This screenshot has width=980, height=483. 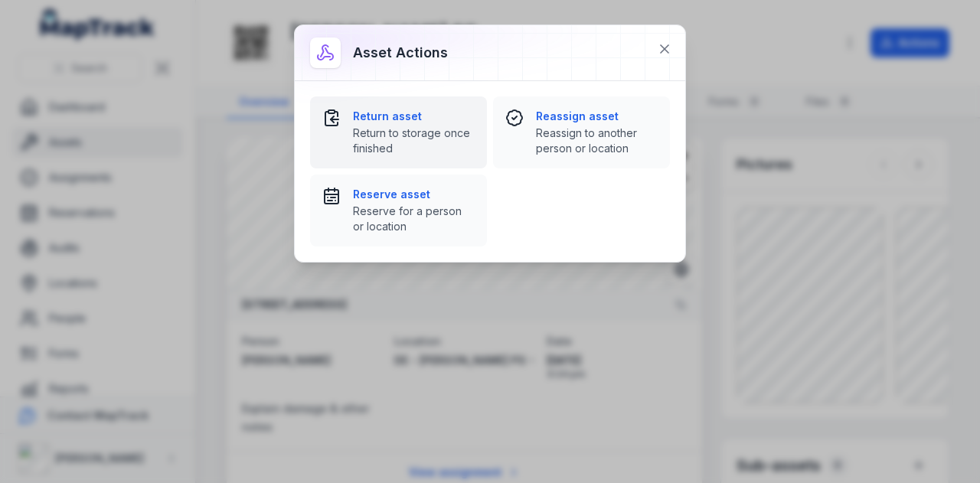 What do you see at coordinates (398, 132) in the screenshot?
I see `button: Return assetReturn to storage once finished` at bounding box center [398, 132].